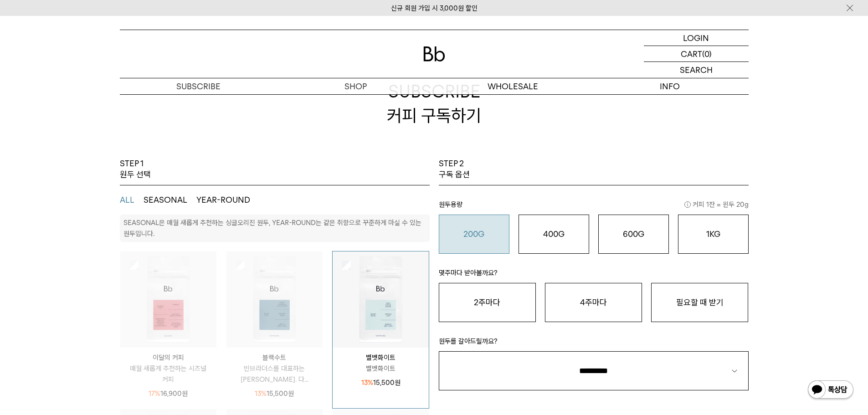  What do you see at coordinates (713, 234) in the screenshot?
I see `o: 1KG` at bounding box center [713, 234].